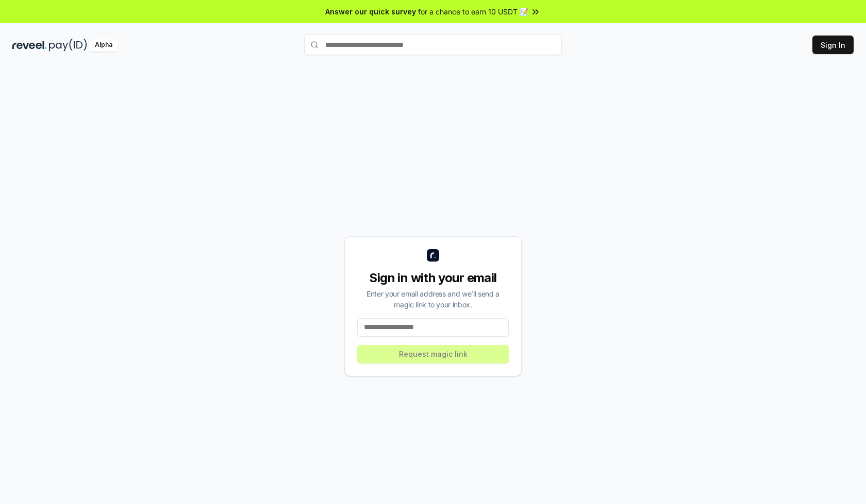 This screenshot has height=504, width=866. Describe the element at coordinates (370, 11) in the screenshot. I see `span: Answer our quick survey` at that location.